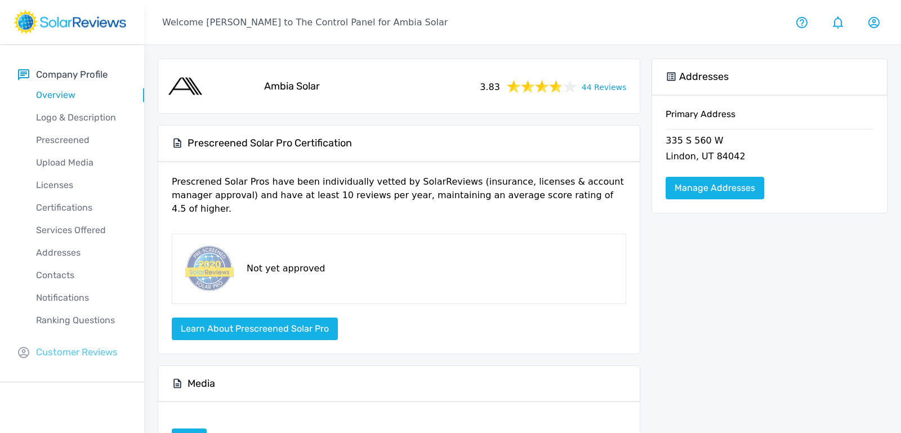  I want to click on a: Addresses, so click(81, 253).